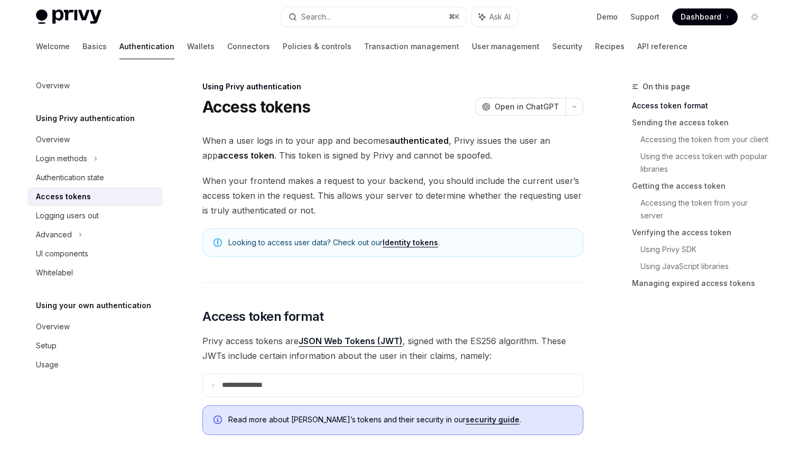 Image resolution: width=799 pixels, height=453 pixels. I want to click on div: Usage, so click(47, 365).